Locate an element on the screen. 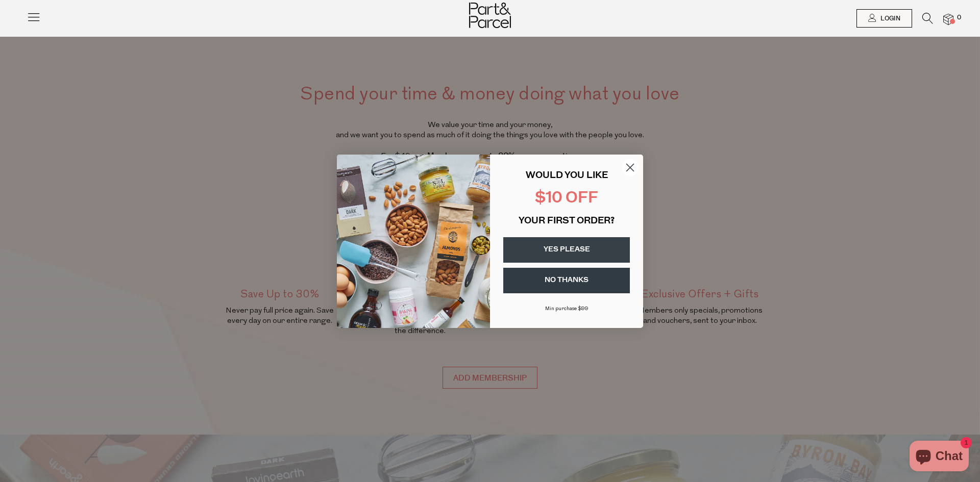 The image size is (980, 482). span: Min purchase $99 is located at coordinates (566, 309).